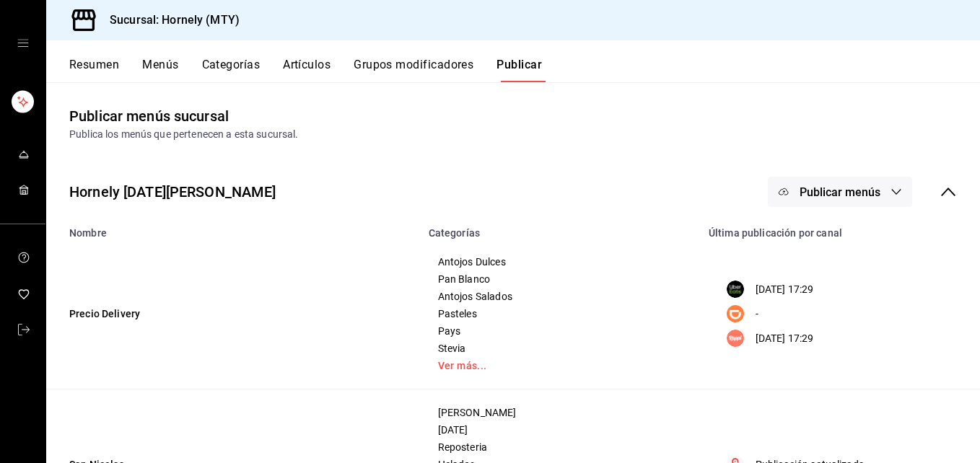 This screenshot has width=980, height=463. Describe the element at coordinates (840, 229) in the screenshot. I see `th: Última publicación por canal` at that location.